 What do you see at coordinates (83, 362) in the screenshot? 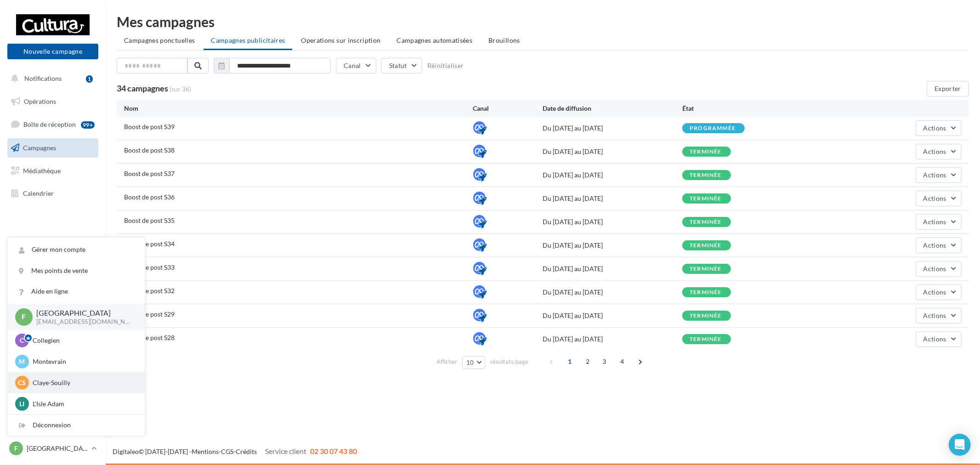
I see `p: Montevrain` at bounding box center [83, 362].